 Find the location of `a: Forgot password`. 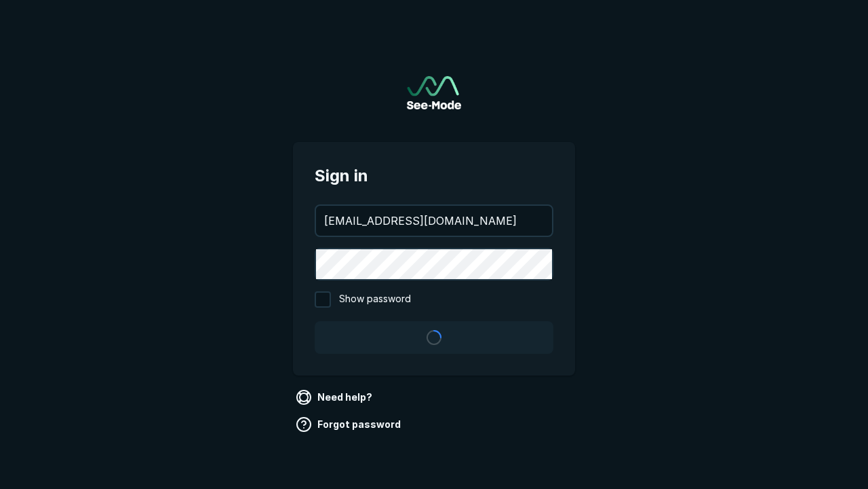

a: Forgot password is located at coordinates (349, 424).